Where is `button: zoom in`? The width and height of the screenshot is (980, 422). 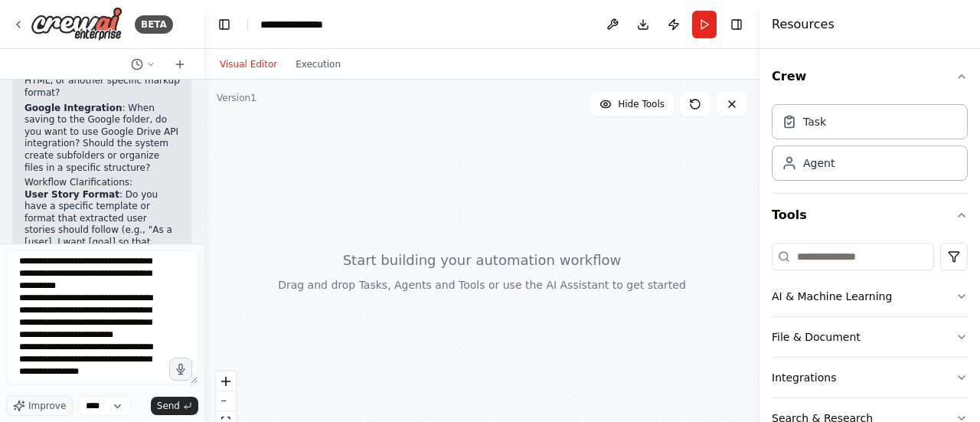
button: zoom in is located at coordinates (226, 381).